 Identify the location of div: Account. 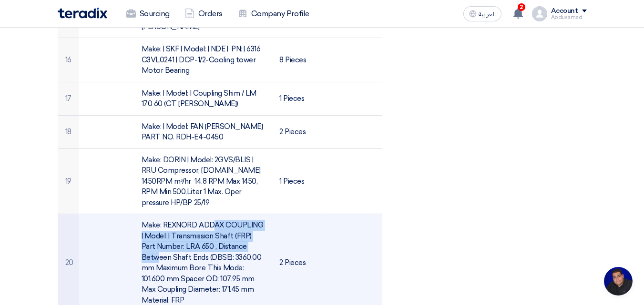
(564, 11).